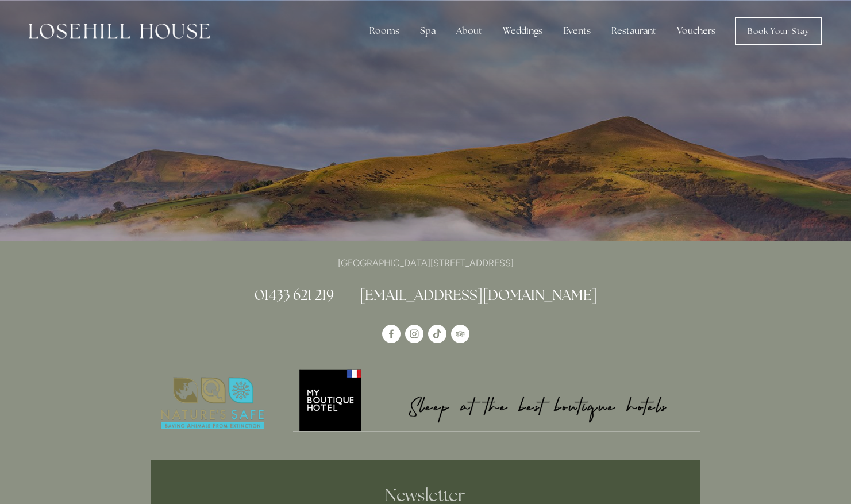 The height and width of the screenshot is (504, 851). What do you see at coordinates (212, 403) in the screenshot?
I see `a: Nature's Safe - Logo` at bounding box center [212, 403].